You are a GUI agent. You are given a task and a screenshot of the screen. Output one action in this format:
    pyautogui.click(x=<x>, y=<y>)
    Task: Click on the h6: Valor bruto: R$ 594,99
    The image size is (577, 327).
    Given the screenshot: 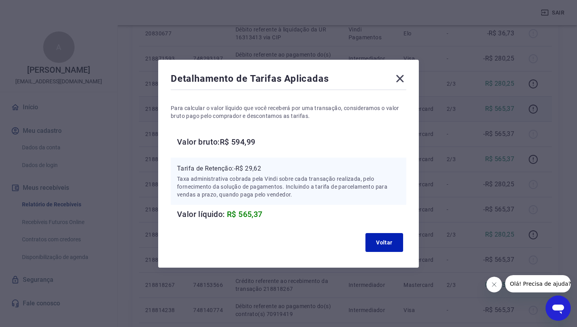 What is the action you would take?
    pyautogui.click(x=292, y=142)
    